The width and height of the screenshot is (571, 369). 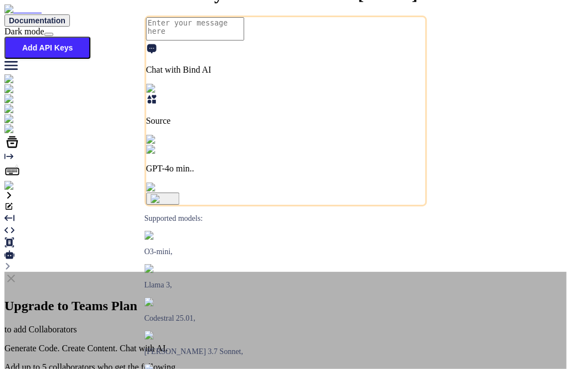 What do you see at coordinates (170, 188) in the screenshot?
I see `img: attachment` at bounding box center [170, 188].